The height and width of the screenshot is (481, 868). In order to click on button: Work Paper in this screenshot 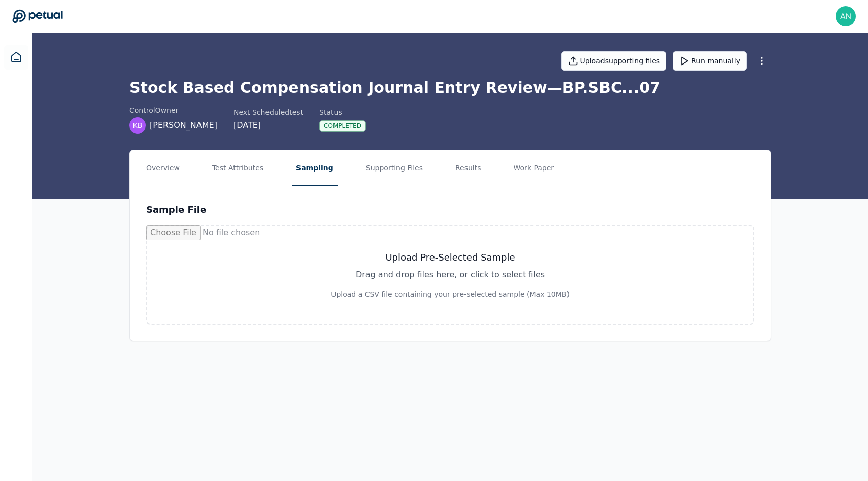, I will do `click(534, 168)`.